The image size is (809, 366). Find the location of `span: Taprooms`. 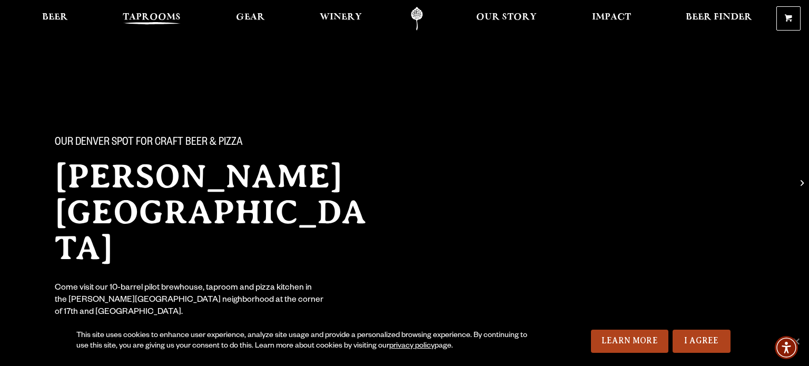

span: Taprooms is located at coordinates (152, 17).